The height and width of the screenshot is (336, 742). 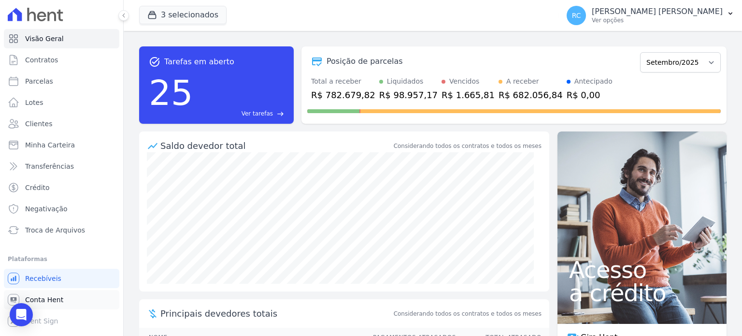 I want to click on span: Recebíveis, so click(x=43, y=278).